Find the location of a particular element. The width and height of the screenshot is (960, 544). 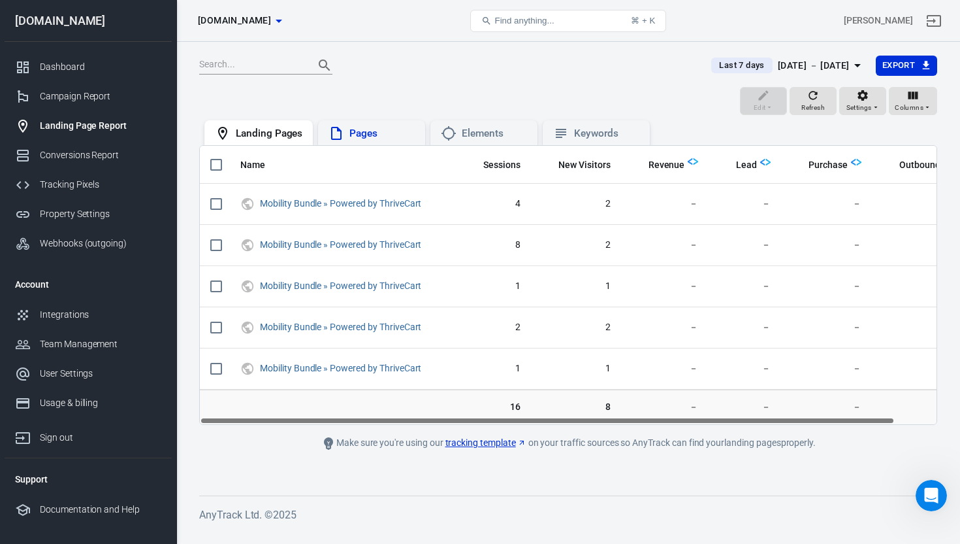

input: Search... is located at coordinates (252, 65).